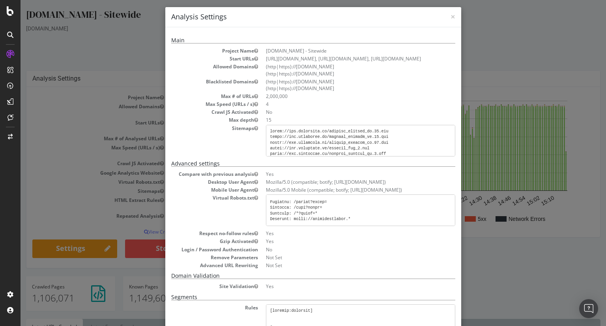 Image resolution: width=606 pixels, height=326 pixels. What do you see at coordinates (194, 241) in the screenshot?
I see `dt: Gzip Activated` at bounding box center [194, 241].